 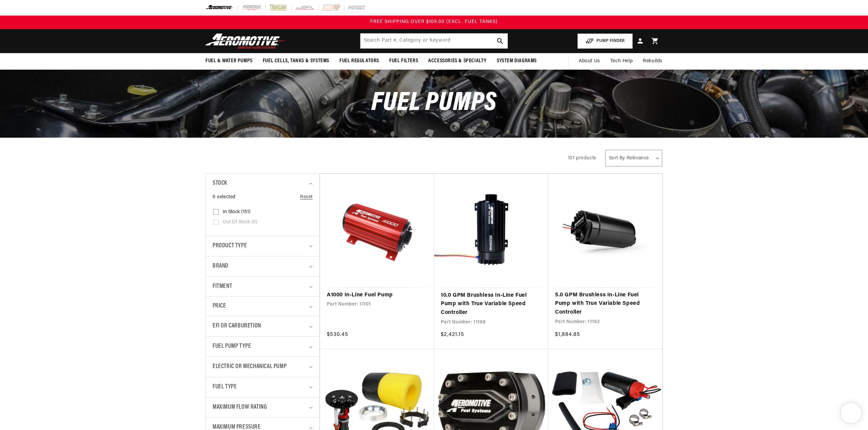 What do you see at coordinates (240, 222) in the screenshot?
I see `span: Out of stock (0)` at bounding box center [240, 222].